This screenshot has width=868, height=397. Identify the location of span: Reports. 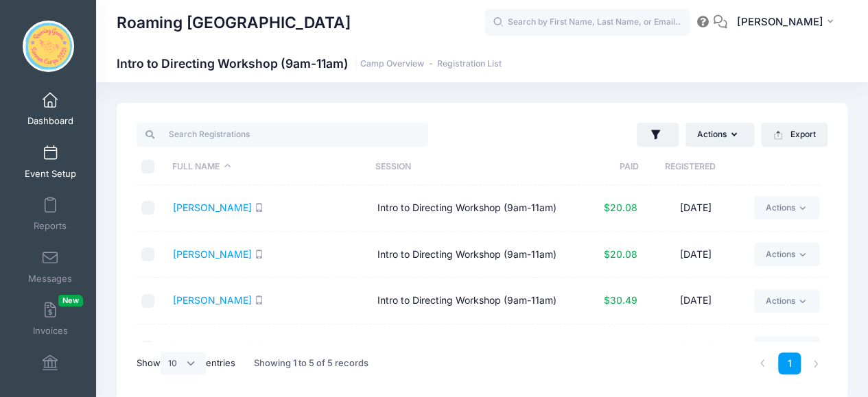
(50, 227).